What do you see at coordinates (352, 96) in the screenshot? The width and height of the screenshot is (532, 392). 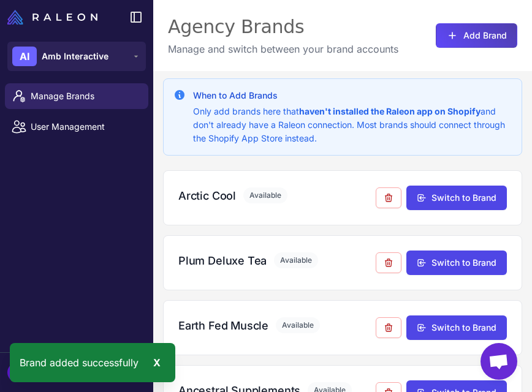 I see `h3: When to Add Brands` at bounding box center [352, 96].